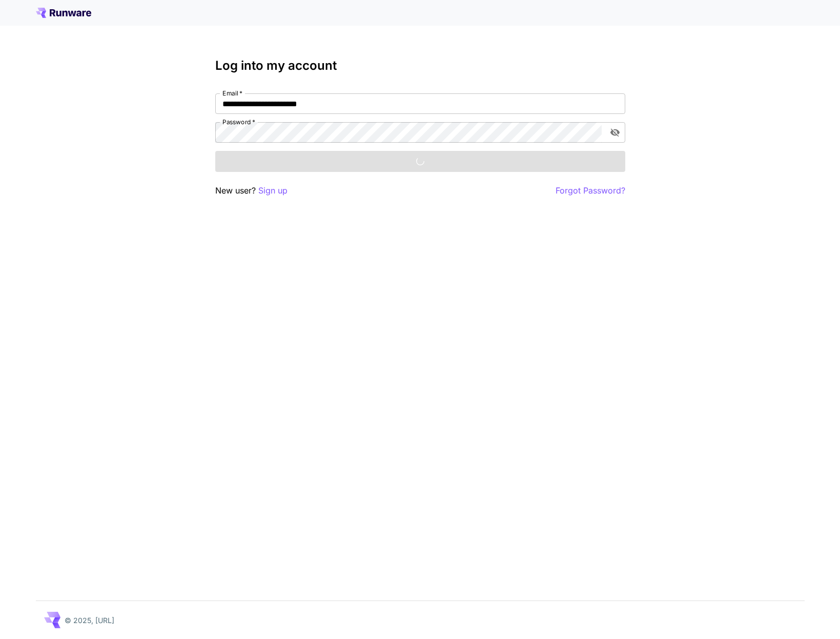 Image resolution: width=840 pixels, height=639 pixels. I want to click on p: Sign up, so click(273, 190).